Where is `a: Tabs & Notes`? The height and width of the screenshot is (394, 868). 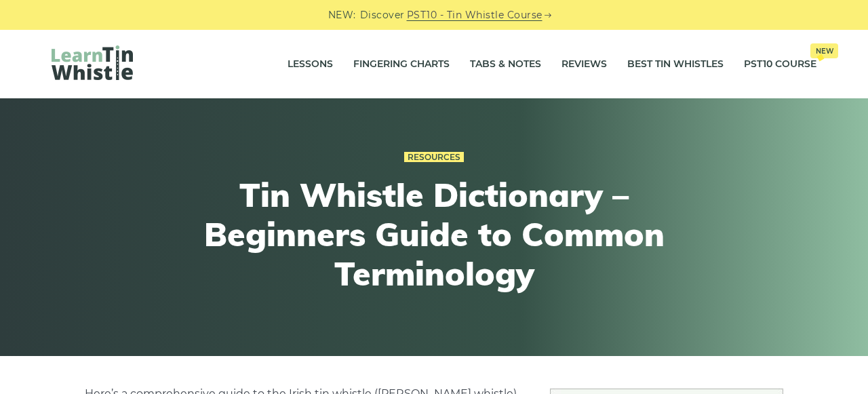 a: Tabs & Notes is located at coordinates (506, 65).